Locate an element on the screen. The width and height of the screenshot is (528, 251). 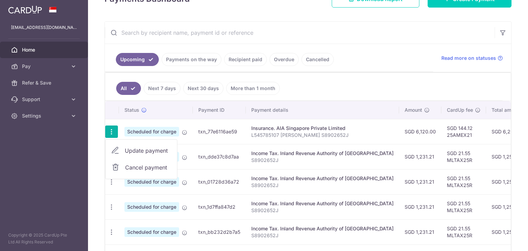
span: Amount is located at coordinates (413, 110).